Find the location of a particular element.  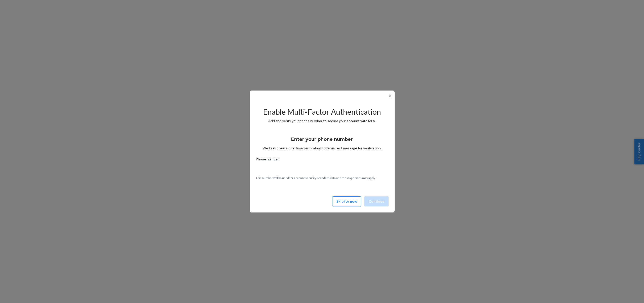

h3: Enter your phone number is located at coordinates (322, 139).